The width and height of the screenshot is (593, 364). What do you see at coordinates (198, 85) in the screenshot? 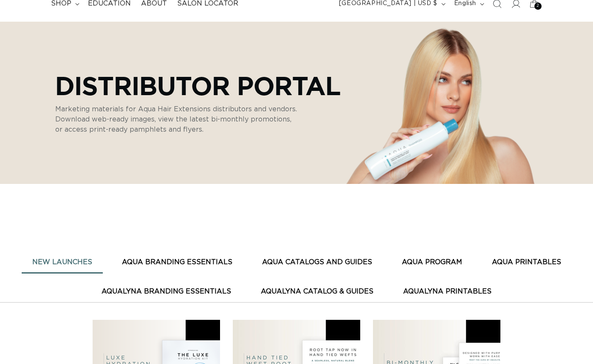
I see `p: Distributor Portal` at bounding box center [198, 85].